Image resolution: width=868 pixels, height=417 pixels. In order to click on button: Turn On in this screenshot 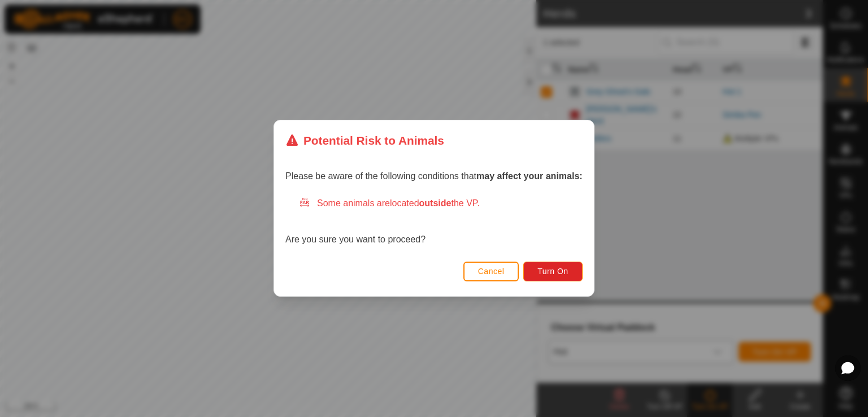, I will do `click(553, 271)`.